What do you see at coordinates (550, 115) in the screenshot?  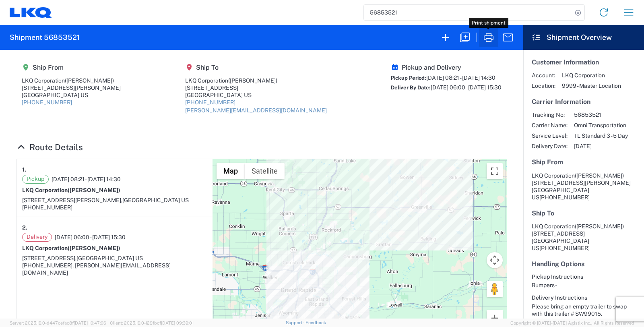 I see `span: Tracking No:` at bounding box center [550, 115].